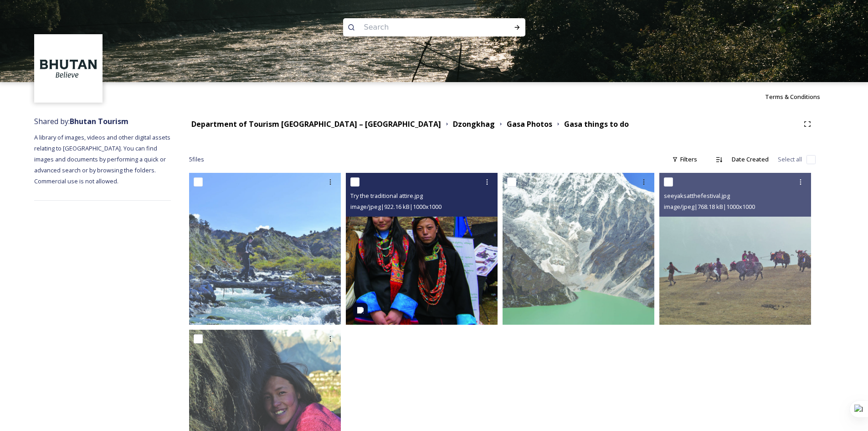 This screenshot has height=431, width=868. Describe the element at coordinates (530, 124) in the screenshot. I see `strong: Gasa Photos` at that location.